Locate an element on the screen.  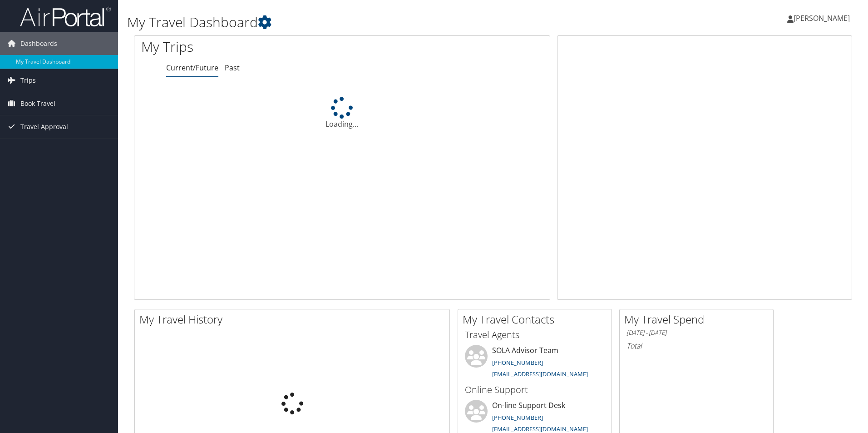
span: Travel Approval is located at coordinates (44, 127).